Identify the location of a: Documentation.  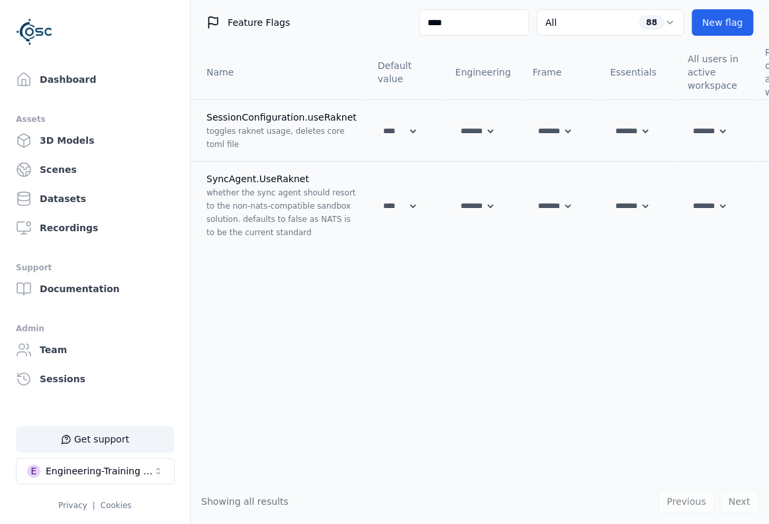
(95, 289).